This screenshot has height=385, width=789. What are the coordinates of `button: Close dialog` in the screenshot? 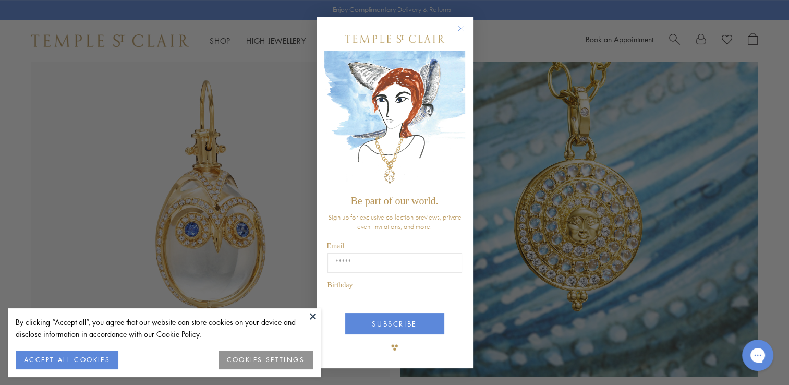 It's located at (466, 33).